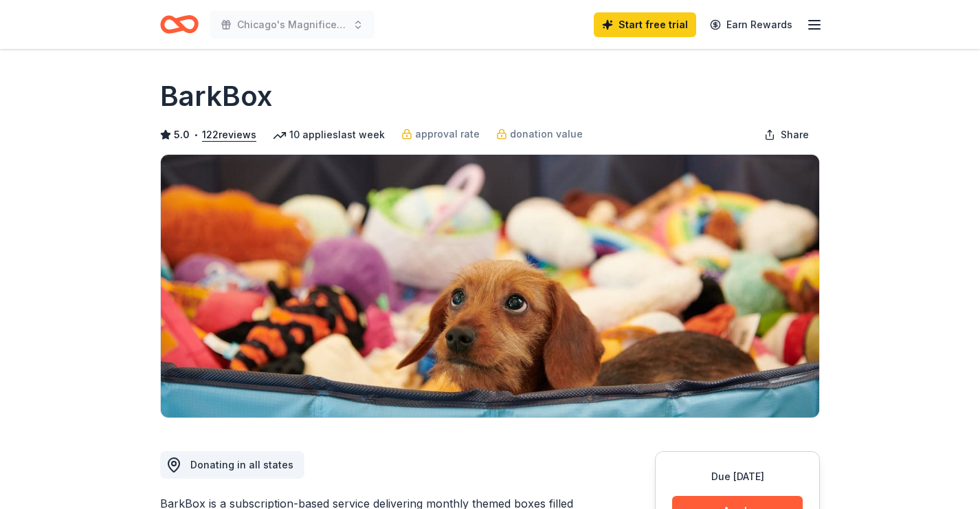 The width and height of the screenshot is (980, 509). Describe the element at coordinates (215, 97) in the screenshot. I see `h1: BarkBox` at that location.